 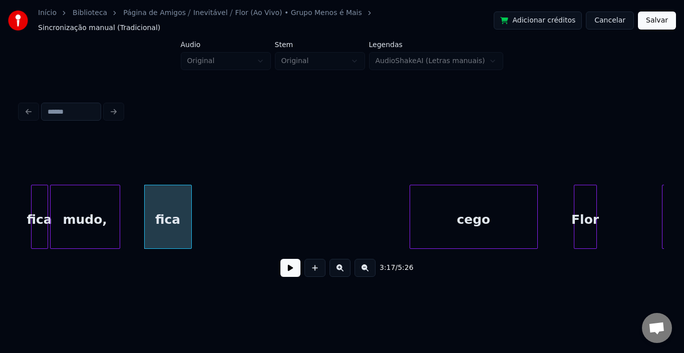 I want to click on button: Cancelar, so click(x=610, y=21).